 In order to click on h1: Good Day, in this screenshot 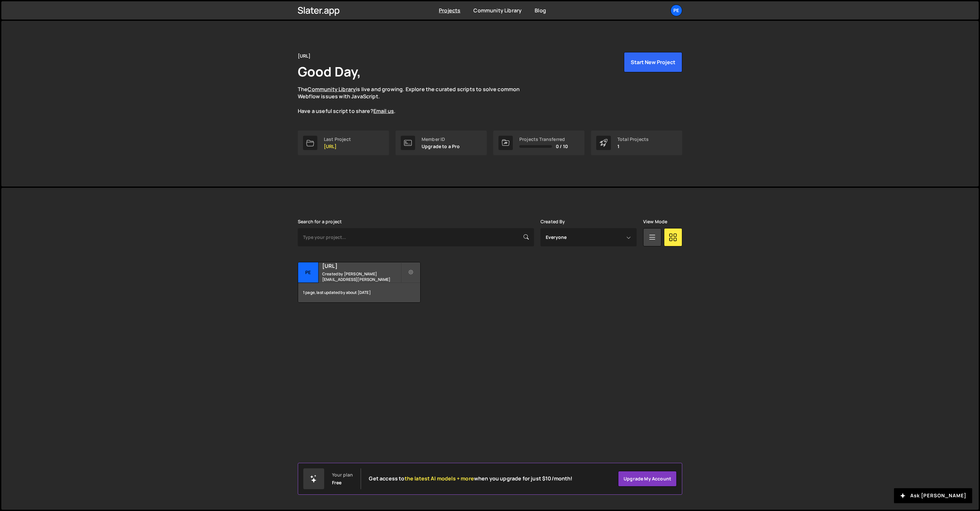, I will do `click(329, 71)`.